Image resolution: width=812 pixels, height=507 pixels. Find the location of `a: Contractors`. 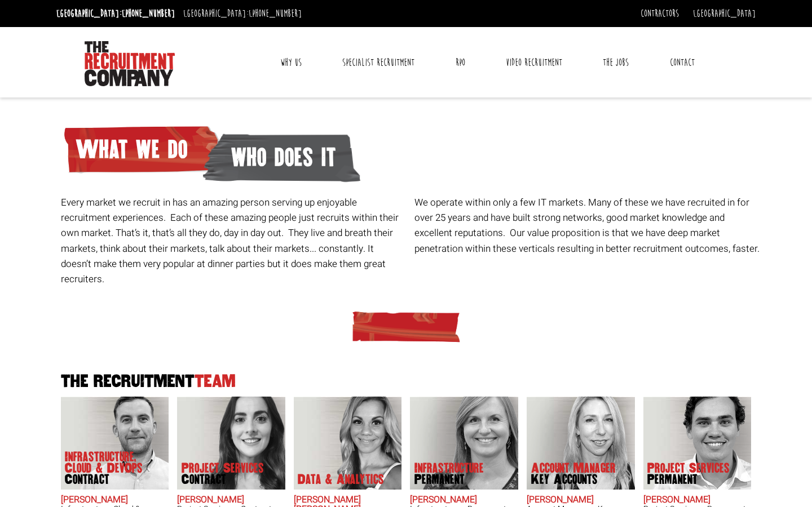

a: Contractors is located at coordinates (659, 13).